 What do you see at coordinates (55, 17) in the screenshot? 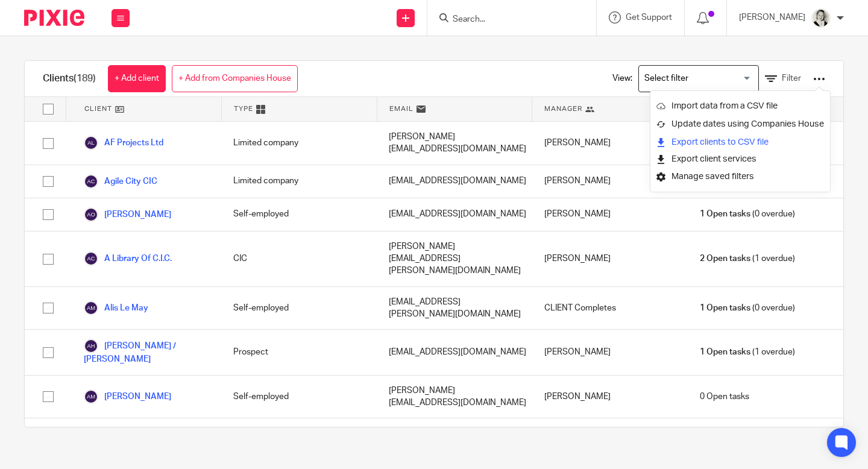
I see `img: Pixie` at bounding box center [55, 17].